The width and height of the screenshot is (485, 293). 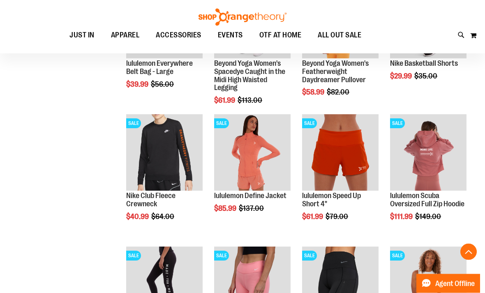 What do you see at coordinates (428, 153) in the screenshot?
I see `img: Product image for lululemon Scuba Oversized Full Zip Hoodie` at bounding box center [428, 153].